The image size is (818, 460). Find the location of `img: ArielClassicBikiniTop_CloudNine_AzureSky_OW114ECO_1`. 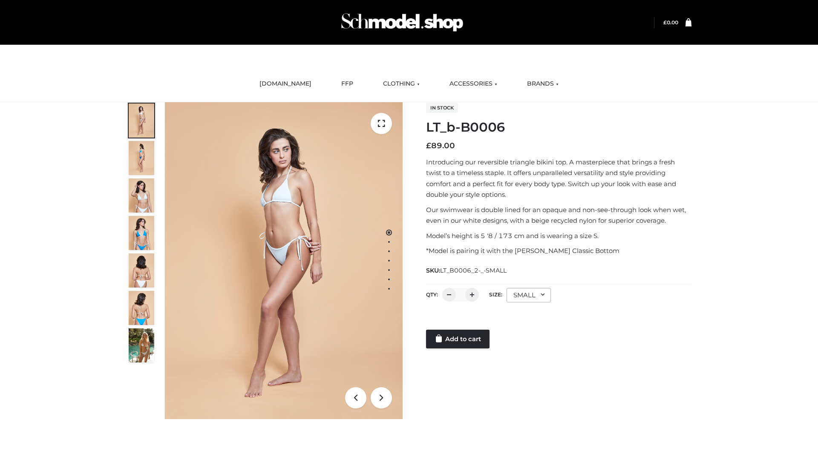

img: ArielClassicBikiniTop_CloudNine_AzureSky_OW114ECO_1 is located at coordinates (284, 261).